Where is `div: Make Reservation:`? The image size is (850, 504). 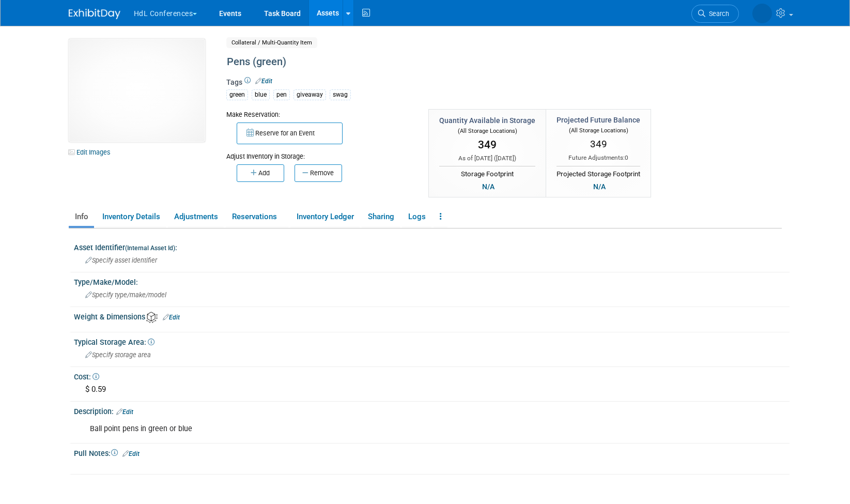 div: Make Reservation: is located at coordinates (320, 114).